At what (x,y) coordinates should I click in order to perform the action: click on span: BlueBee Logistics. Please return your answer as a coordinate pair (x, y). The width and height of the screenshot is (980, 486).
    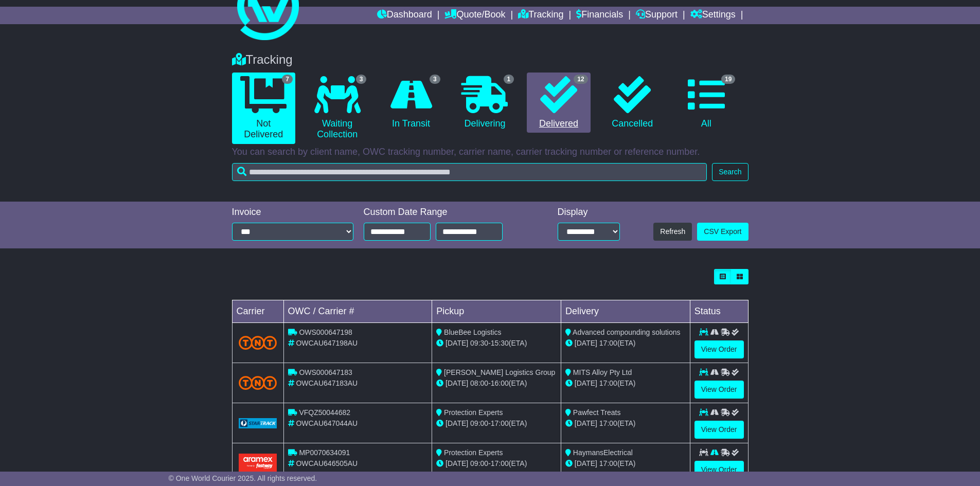
    Looking at the image, I should click on (473, 332).